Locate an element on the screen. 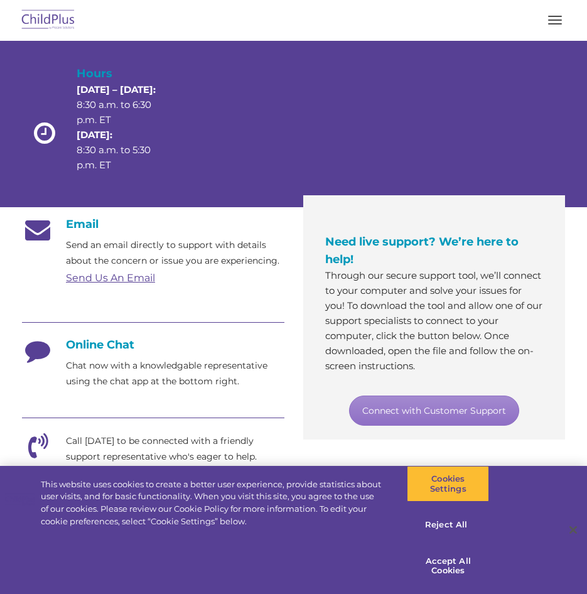  button: Reject All is located at coordinates (446, 525).